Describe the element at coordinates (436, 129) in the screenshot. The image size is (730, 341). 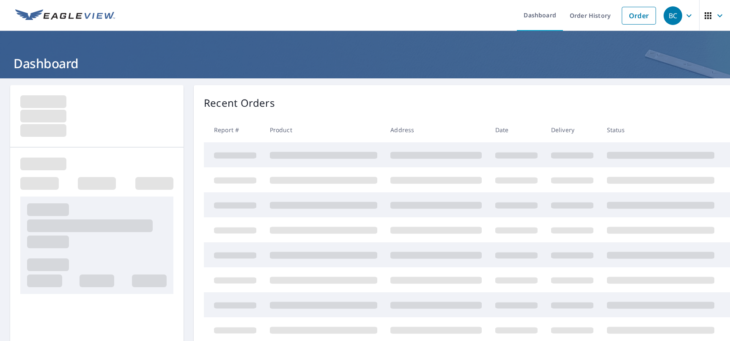
I see `th: Address` at that location.